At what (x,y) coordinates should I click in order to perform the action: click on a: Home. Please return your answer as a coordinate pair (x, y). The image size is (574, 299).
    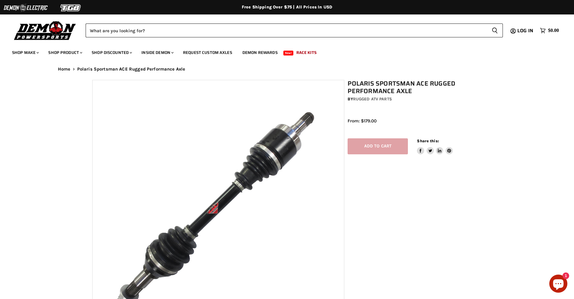
    Looking at the image, I should click on (64, 69).